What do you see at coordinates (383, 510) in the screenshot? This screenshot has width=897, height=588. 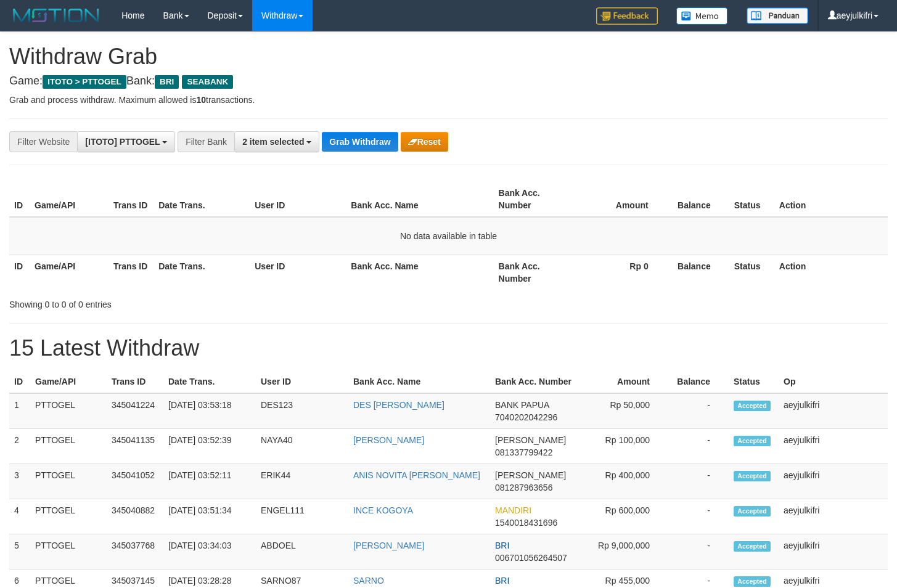 I see `a: INCE KOGOYA` at bounding box center [383, 510].